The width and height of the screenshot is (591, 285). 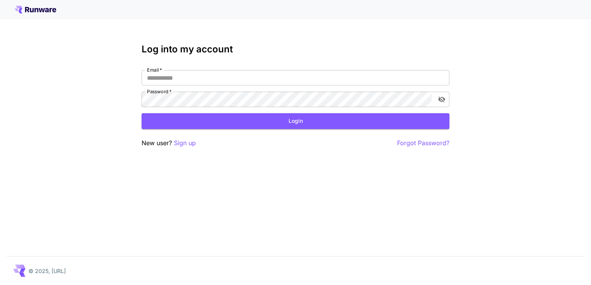 What do you see at coordinates (185, 143) in the screenshot?
I see `button: Sign up` at bounding box center [185, 143].